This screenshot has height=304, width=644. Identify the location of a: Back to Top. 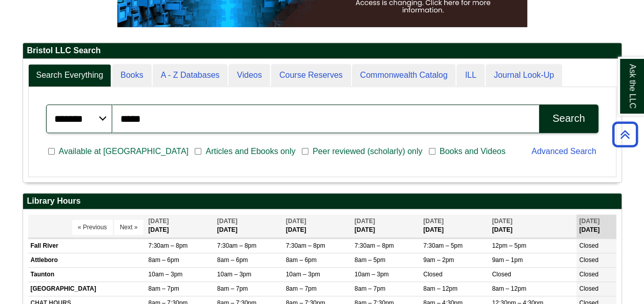
(625, 134).